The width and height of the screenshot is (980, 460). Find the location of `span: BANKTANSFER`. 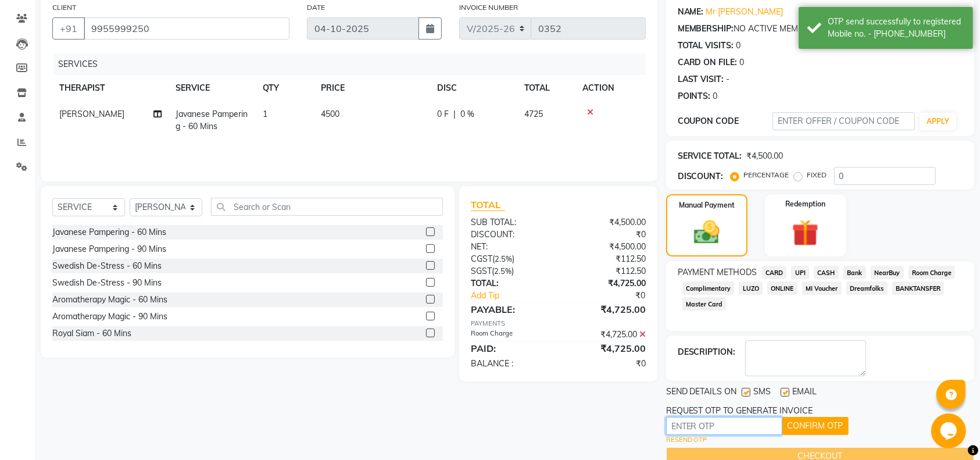

span: BANKTANSFER is located at coordinates (918, 288).